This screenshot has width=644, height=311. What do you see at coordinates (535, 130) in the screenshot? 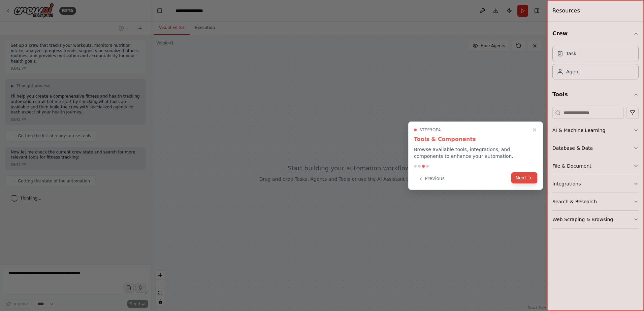
I see `button: Close walkthrough` at bounding box center [535, 130].